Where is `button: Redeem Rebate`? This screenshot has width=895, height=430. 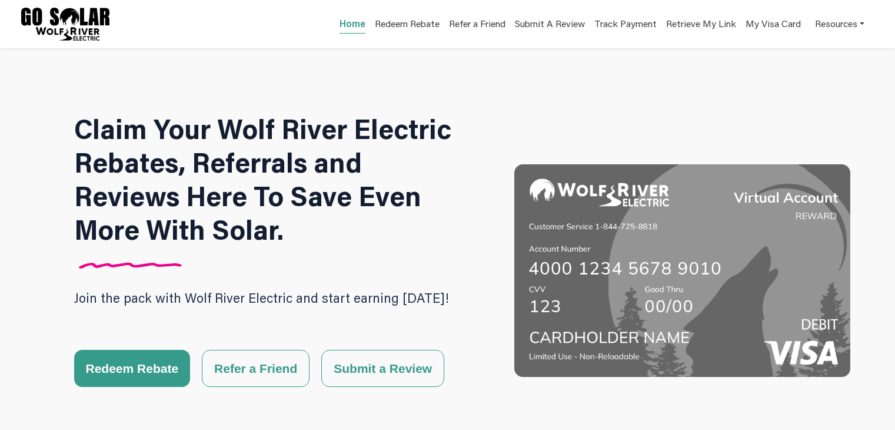 button: Redeem Rebate is located at coordinates (132, 368).